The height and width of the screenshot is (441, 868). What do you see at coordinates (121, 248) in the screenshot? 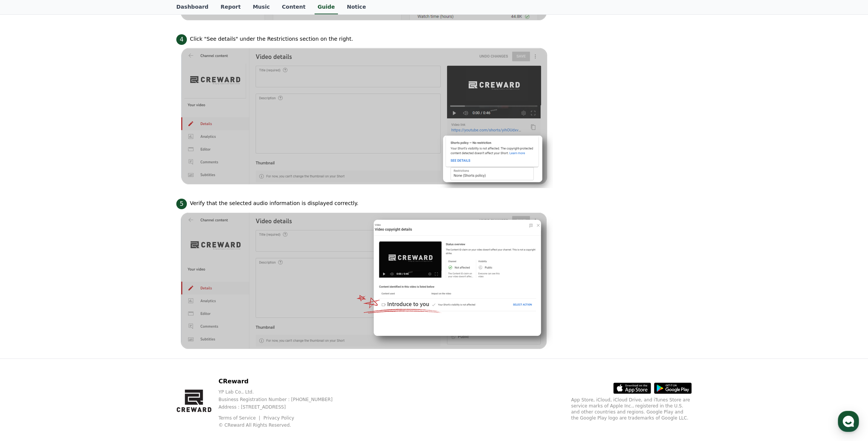
I see `a: Settings` at bounding box center [121, 248].